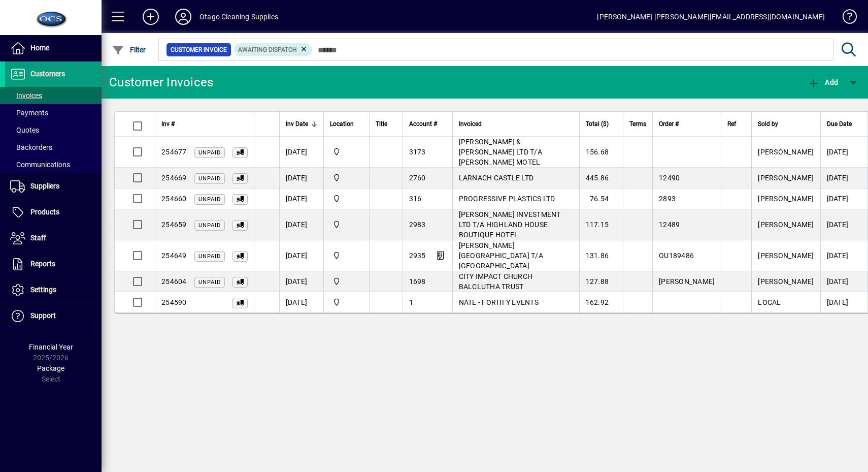 Image resolution: width=868 pixels, height=472 pixels. Describe the element at coordinates (516, 124) in the screenshot. I see `div: Invoiced` at that location.